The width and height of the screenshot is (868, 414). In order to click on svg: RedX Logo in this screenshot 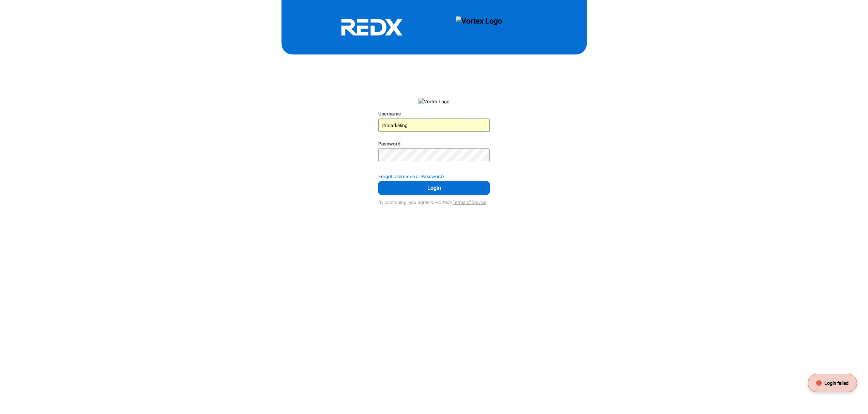, I will do `click(372, 27)`.